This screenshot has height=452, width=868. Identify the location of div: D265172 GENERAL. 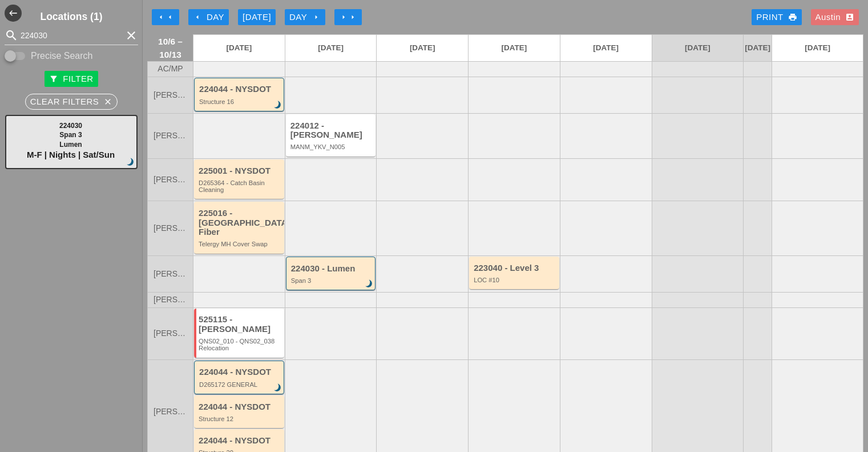
(240, 385).